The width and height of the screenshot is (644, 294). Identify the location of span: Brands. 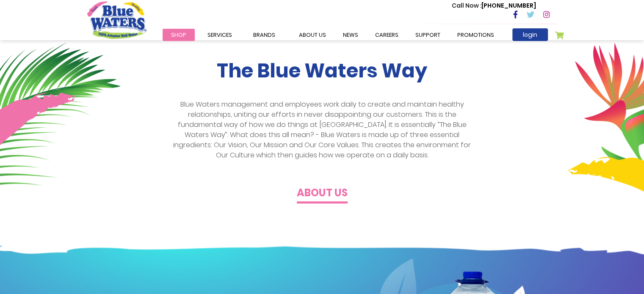
(264, 35).